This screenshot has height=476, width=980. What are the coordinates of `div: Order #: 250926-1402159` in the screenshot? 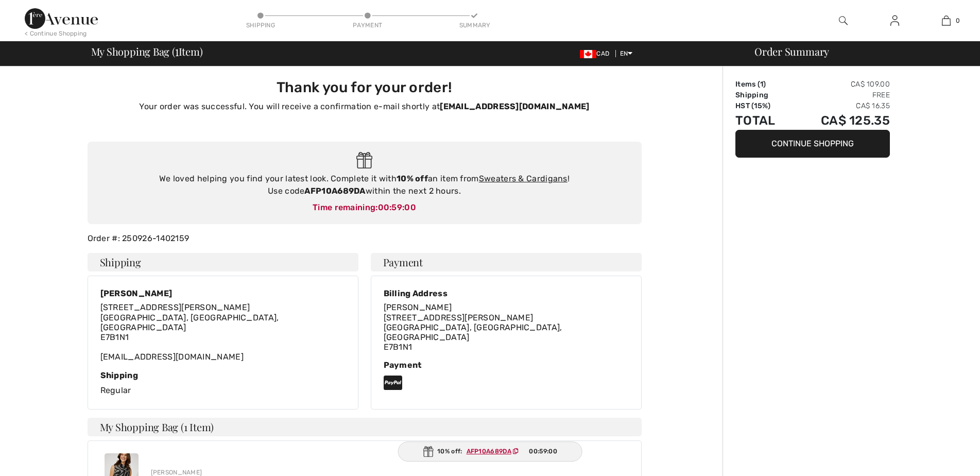 It's located at (365, 239).